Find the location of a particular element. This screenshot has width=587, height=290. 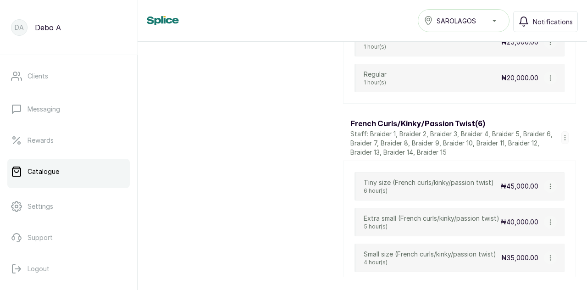

p: Debo A is located at coordinates (48, 28).